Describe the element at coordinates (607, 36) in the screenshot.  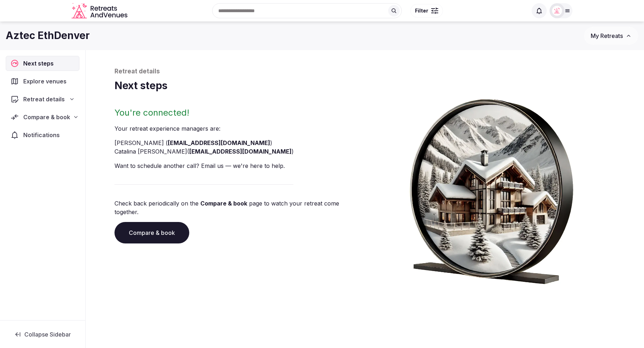
I see `span: My Retreats` at that location.